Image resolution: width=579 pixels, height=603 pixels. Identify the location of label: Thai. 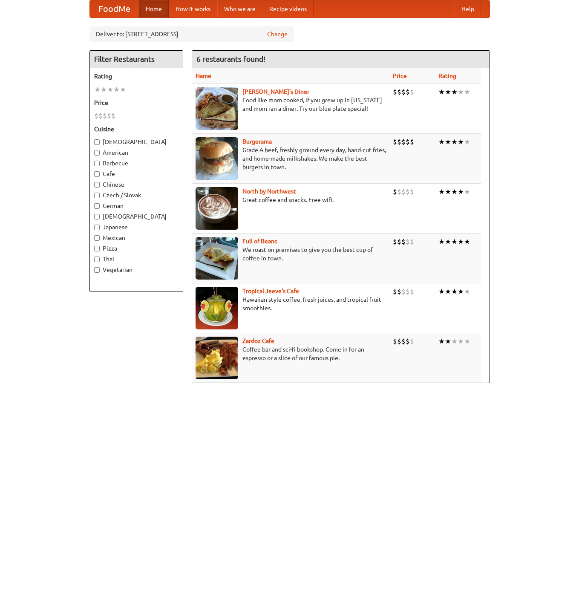
(136, 259).